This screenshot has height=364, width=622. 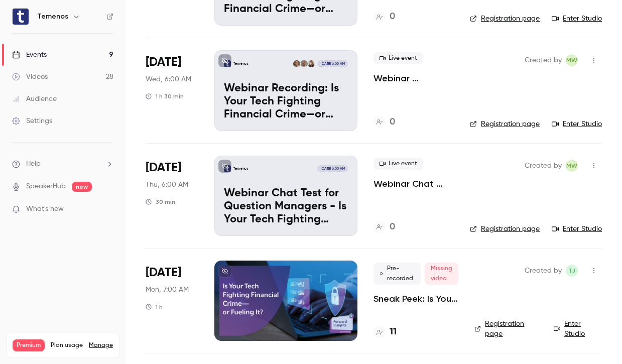 What do you see at coordinates (45, 186) in the screenshot?
I see `a: SpeakerHub` at bounding box center [45, 186].